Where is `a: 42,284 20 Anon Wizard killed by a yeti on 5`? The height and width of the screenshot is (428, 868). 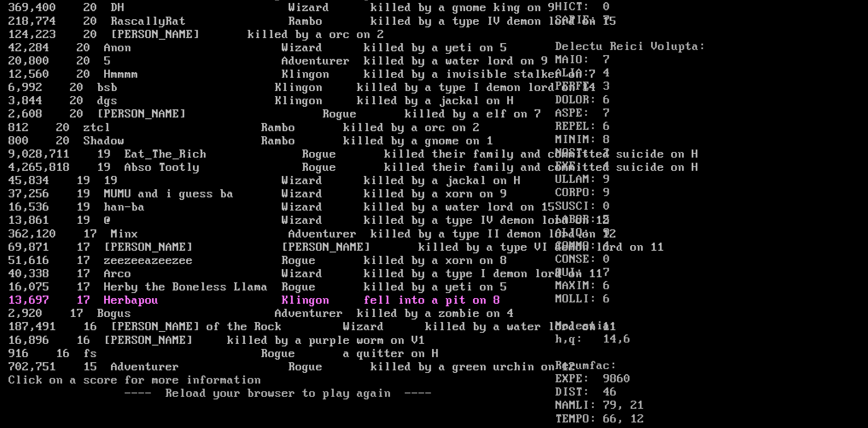 a: 42,284 20 Anon Wizard killed by a yeti on 5 is located at coordinates (258, 48).